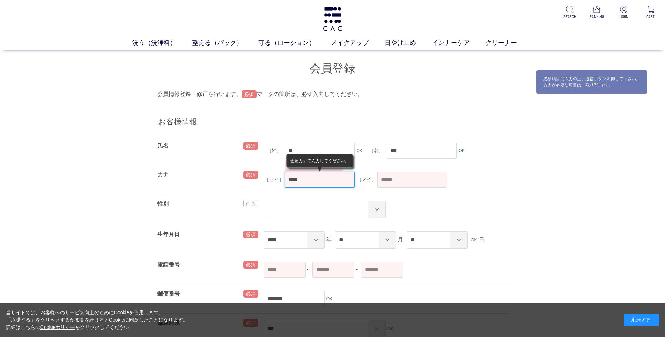  What do you see at coordinates (623, 12) in the screenshot?
I see `a: LOGIN` at bounding box center [623, 12].